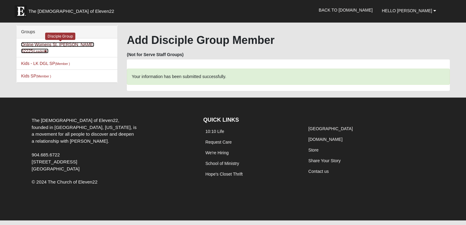 This screenshot has width=466, height=225. Describe the element at coordinates (288, 40) in the screenshot. I see `h1: Add Disciple Group Member` at that location.